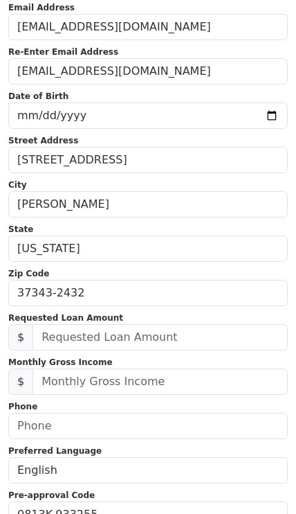  What do you see at coordinates (148, 362) in the screenshot?
I see `p: Monthly Gross Income` at bounding box center [148, 362].